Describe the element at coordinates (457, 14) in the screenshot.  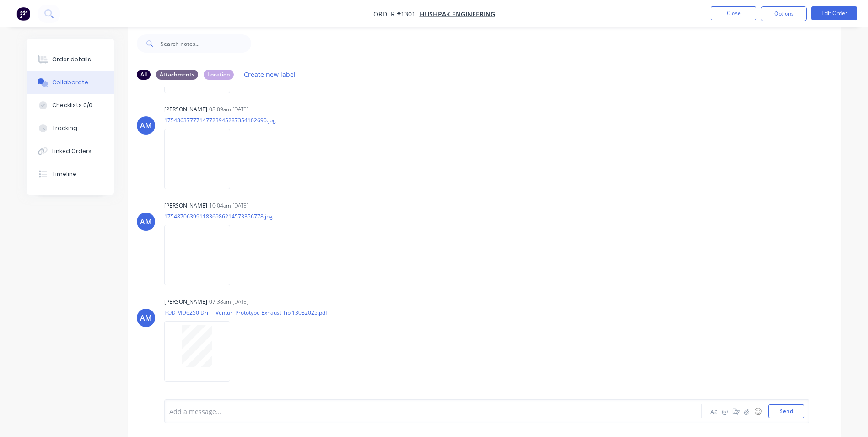
I see `a: Hushpak Engineering` at that location.